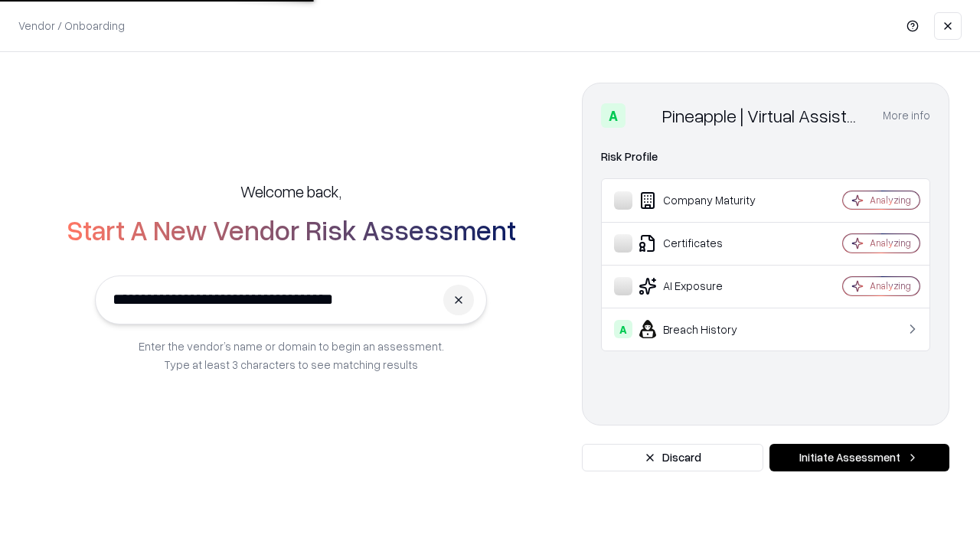 This screenshot has height=551, width=980. What do you see at coordinates (291, 355) in the screenshot?
I see `p: Enter the vendor’s name or domain to begin an assessment. Type at least 3 characters to see match...` at bounding box center [291, 355].